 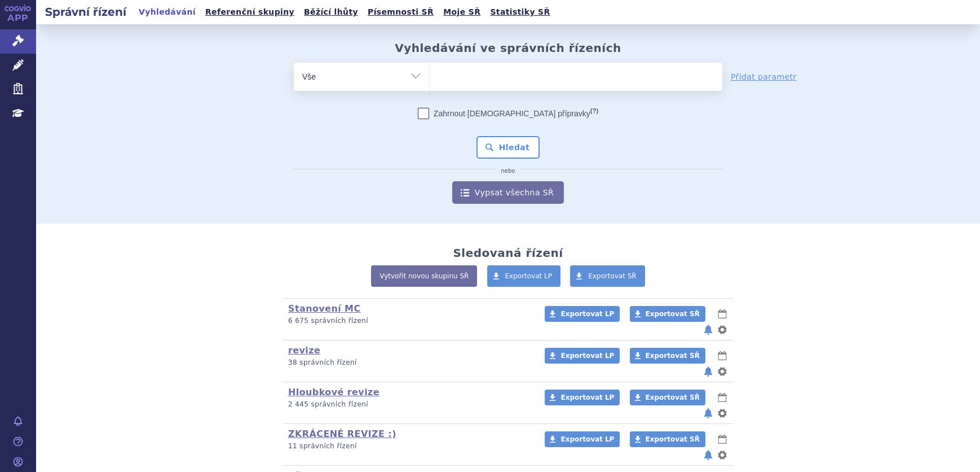 What do you see at coordinates (304, 350) in the screenshot?
I see `a: revize` at bounding box center [304, 350].